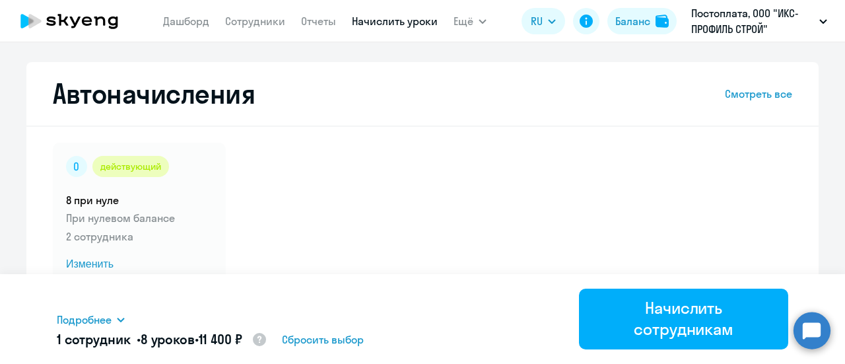 This screenshot has height=364, width=845. Describe the element at coordinates (162, 340) in the screenshot. I see `h5: 1 сотрудник • •` at that location.